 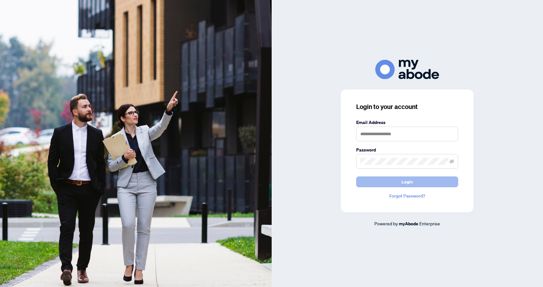 What do you see at coordinates (408, 122) in the screenshot?
I see `label: Email Address` at bounding box center [408, 122].